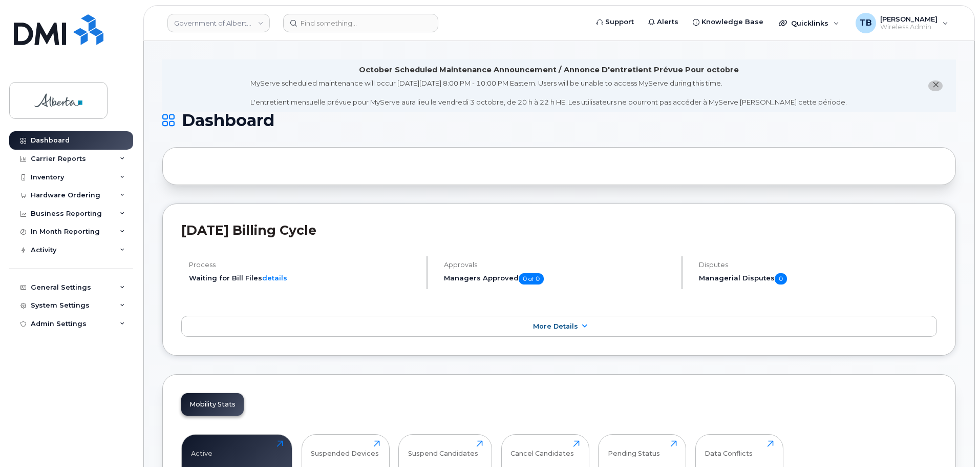  Describe the element at coordinates (729, 448) in the screenshot. I see `div: Data Conflicts` at that location.